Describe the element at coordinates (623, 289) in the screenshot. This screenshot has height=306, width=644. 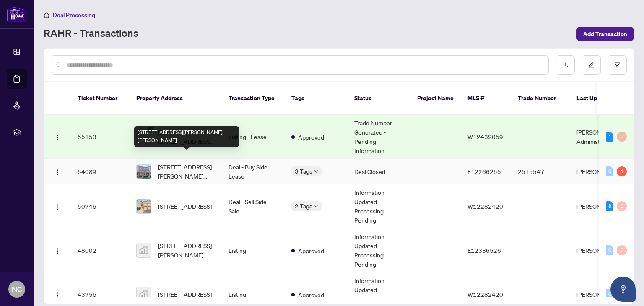
I see `button: Open asap` at that location.